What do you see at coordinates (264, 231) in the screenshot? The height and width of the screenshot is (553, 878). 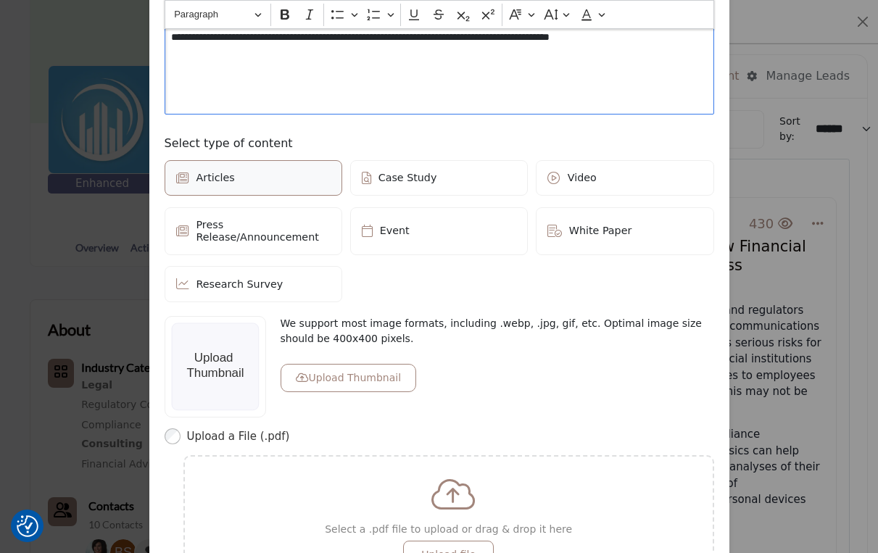 I see `span: Press Release/Announcement` at bounding box center [264, 231].